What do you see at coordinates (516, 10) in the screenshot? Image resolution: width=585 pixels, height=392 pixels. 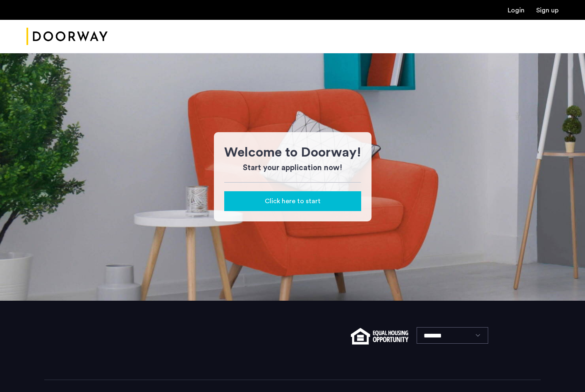 I see `a: Login` at bounding box center [516, 10].